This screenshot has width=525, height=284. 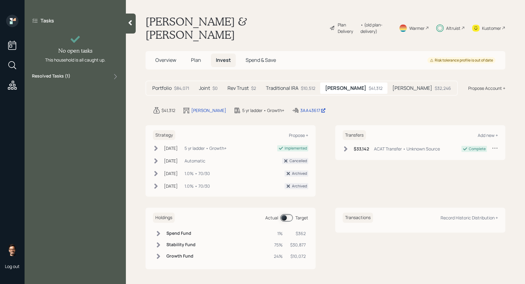 I want to click on h6: $33,142, so click(x=362, y=149).